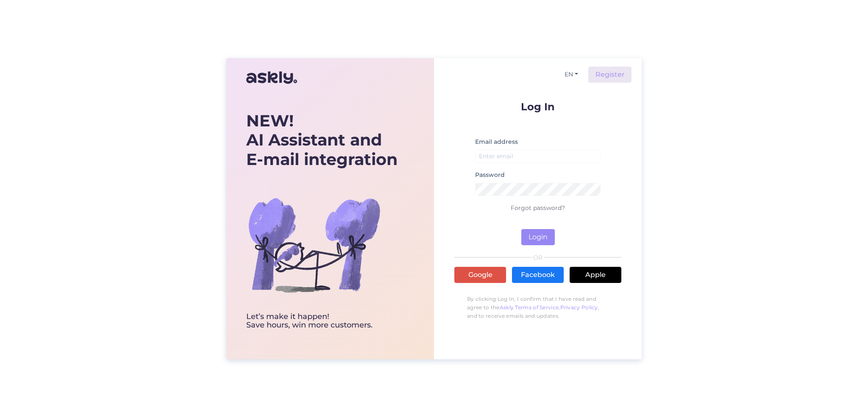 The width and height of the screenshot is (868, 417). I want to click on p: Log In, so click(538, 107).